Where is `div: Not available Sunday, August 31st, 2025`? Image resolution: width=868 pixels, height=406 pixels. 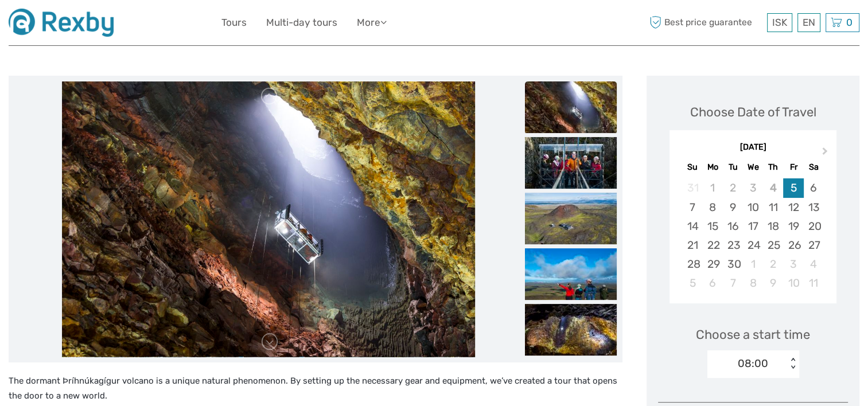
div: Not available Sunday, August 31st, 2025 is located at coordinates (692, 188).